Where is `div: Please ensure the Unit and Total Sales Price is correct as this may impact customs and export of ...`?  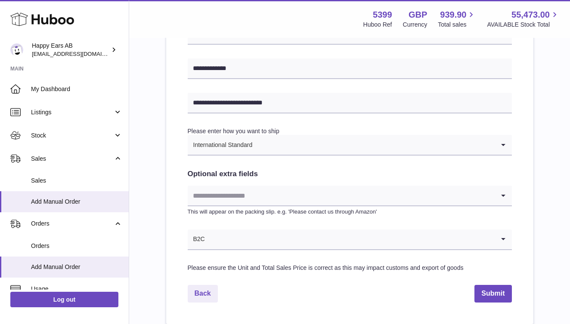
div: Please ensure the Unit and Total Sales Price is correct as this may impact customs and export of ... is located at coordinates (349, 268).